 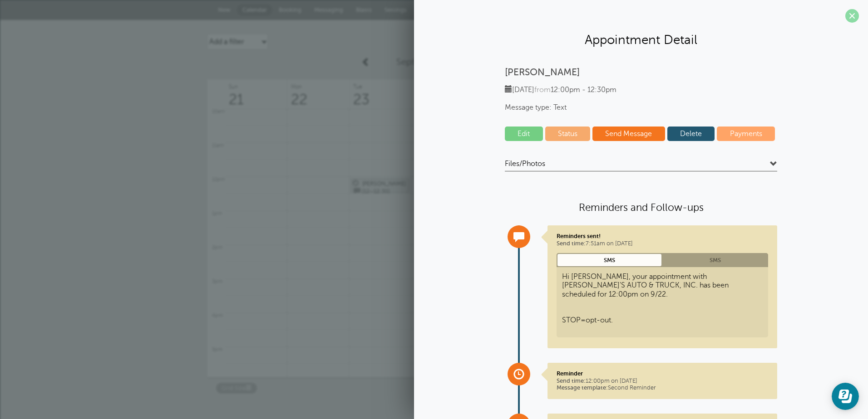 What do you see at coordinates (290, 10) in the screenshot?
I see `span: Booking` at bounding box center [290, 10].